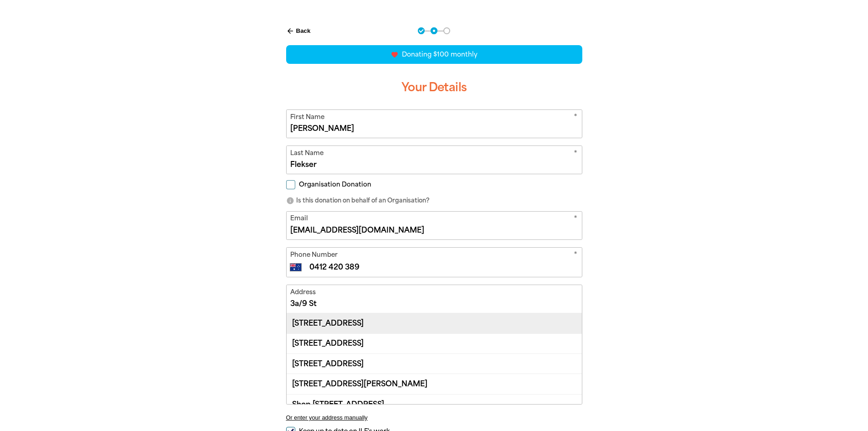  What do you see at coordinates (434, 201) in the screenshot?
I see `p: Is this donation on behalf of an Organisation?` at bounding box center [434, 201].